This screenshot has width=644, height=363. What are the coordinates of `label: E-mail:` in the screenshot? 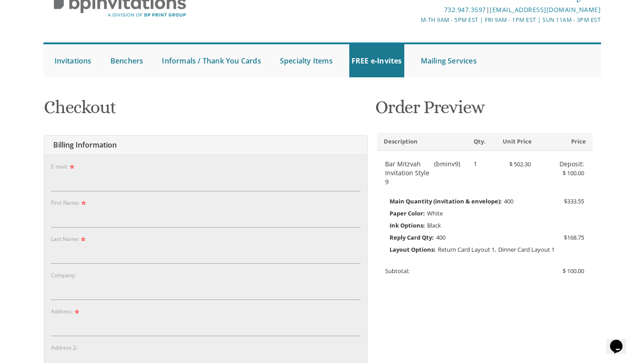 It's located at (63, 166).